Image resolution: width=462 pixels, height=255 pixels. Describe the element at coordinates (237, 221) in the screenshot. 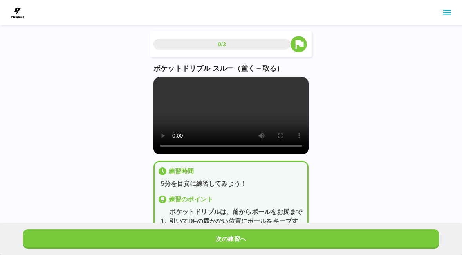

I see `p: ポケットドリブルは、前からボールをお尻まで引いてDFの届かない位置にボールをキープする。` at that location.